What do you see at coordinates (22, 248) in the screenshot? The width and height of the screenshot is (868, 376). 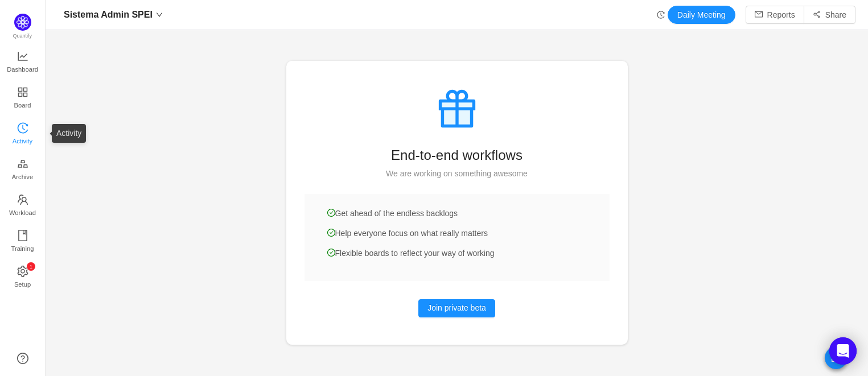 I see `span: Training` at bounding box center [22, 248].